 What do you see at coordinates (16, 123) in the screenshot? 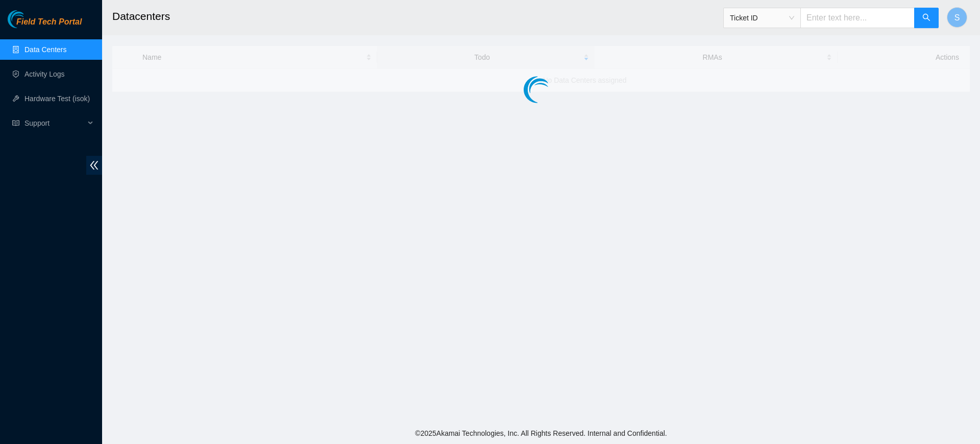
I see `span: read` at bounding box center [16, 123].